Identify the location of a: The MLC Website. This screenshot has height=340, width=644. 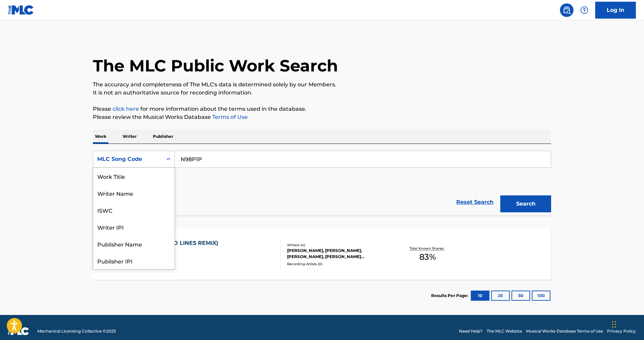
(504, 331).